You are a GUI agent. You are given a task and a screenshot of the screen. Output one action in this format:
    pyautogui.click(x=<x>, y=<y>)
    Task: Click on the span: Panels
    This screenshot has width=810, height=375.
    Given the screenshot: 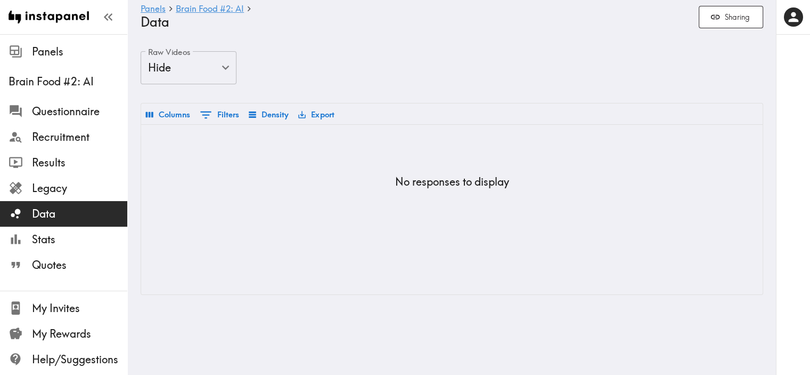 What is the action you would take?
    pyautogui.click(x=79, y=52)
    